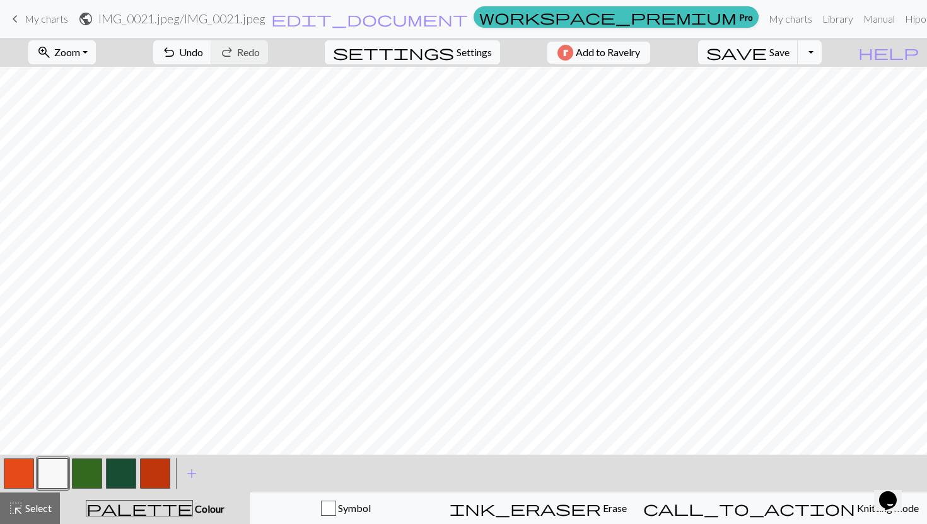  What do you see at coordinates (46, 18) in the screenshot?
I see `span: My charts` at bounding box center [46, 18].